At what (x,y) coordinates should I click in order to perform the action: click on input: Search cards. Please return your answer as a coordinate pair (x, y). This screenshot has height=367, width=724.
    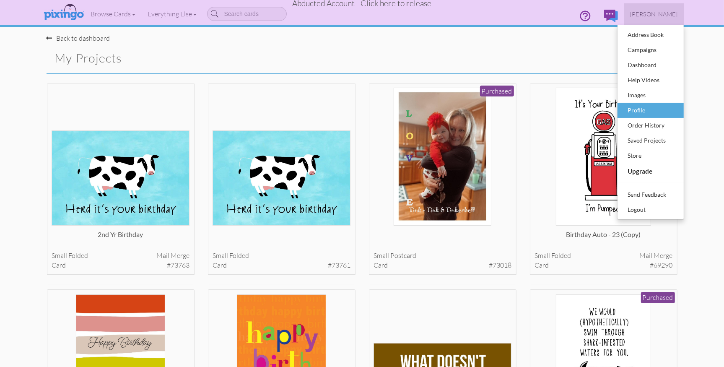
    Looking at the image, I should click on (247, 14).